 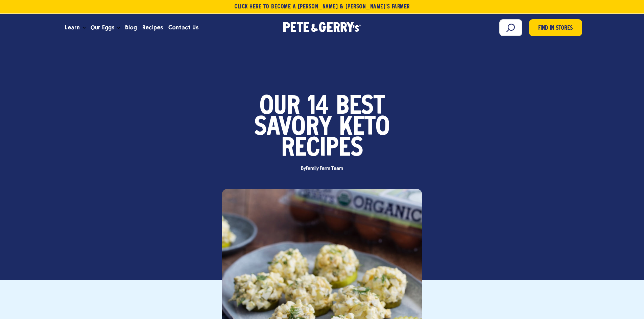 I want to click on span: 14, so click(x=318, y=107).